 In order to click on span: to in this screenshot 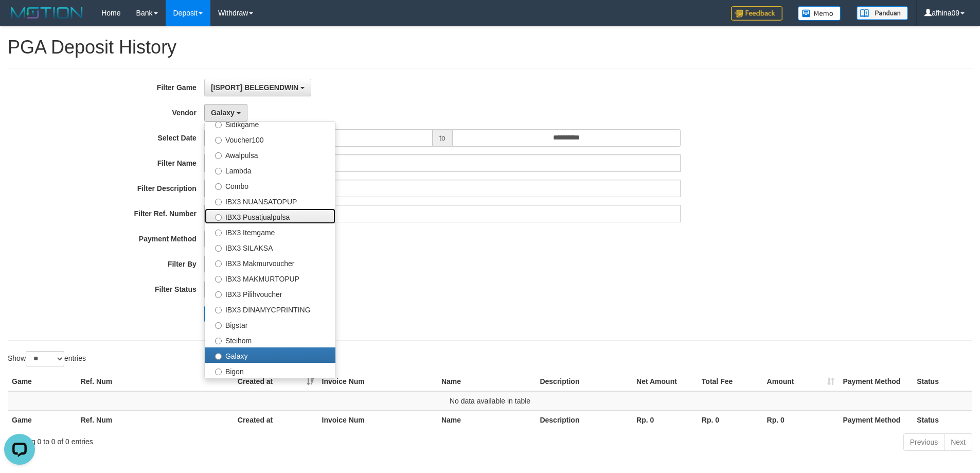, I will do `click(443, 138)`.